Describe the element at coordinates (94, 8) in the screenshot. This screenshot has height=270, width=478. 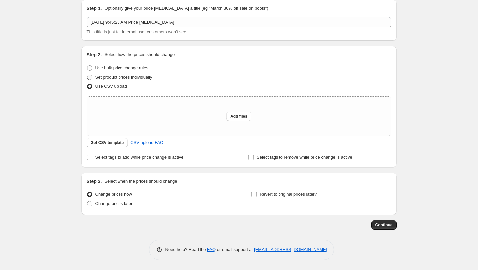
I see `h2: Step 1.` at that location.